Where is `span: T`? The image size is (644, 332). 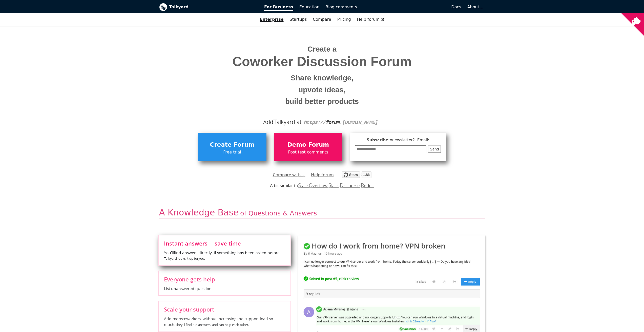
span: T is located at coordinates (275, 121).